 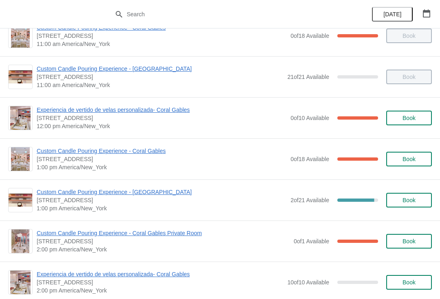 What do you see at coordinates (20, 159) in the screenshot?
I see `img: Custom Candle Pouring Experience - Coral Gables | 154 Giralda Avenue, Coral Gables, FL, USA | 1:0...` at bounding box center [20, 159].